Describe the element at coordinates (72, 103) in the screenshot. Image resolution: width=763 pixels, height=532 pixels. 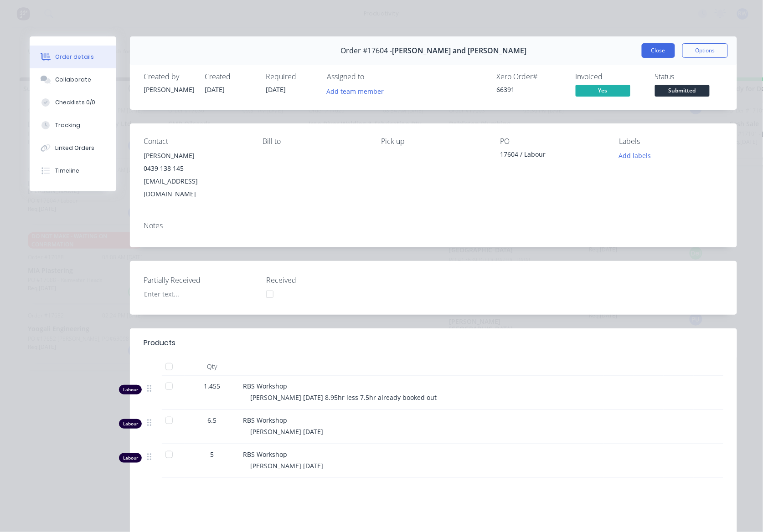
I see `button: Checklists 0/0` at that location.